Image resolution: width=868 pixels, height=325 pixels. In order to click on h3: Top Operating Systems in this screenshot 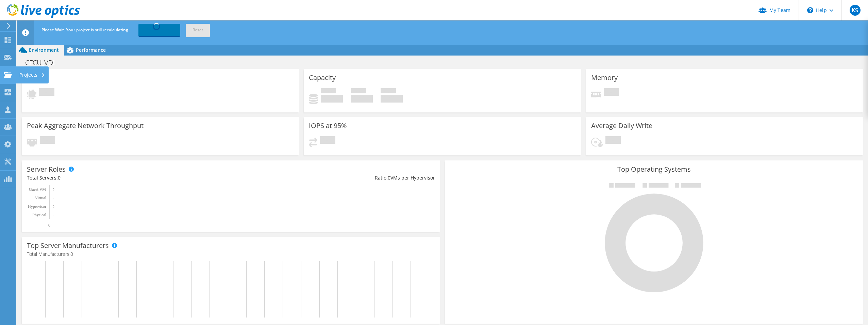, I will do `click(654, 169)`.